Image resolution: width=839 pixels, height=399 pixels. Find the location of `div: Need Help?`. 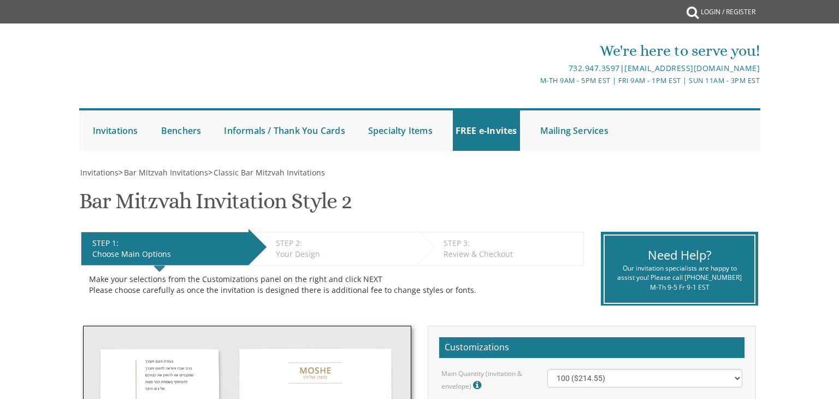

div: Need Help? is located at coordinates (679, 254).